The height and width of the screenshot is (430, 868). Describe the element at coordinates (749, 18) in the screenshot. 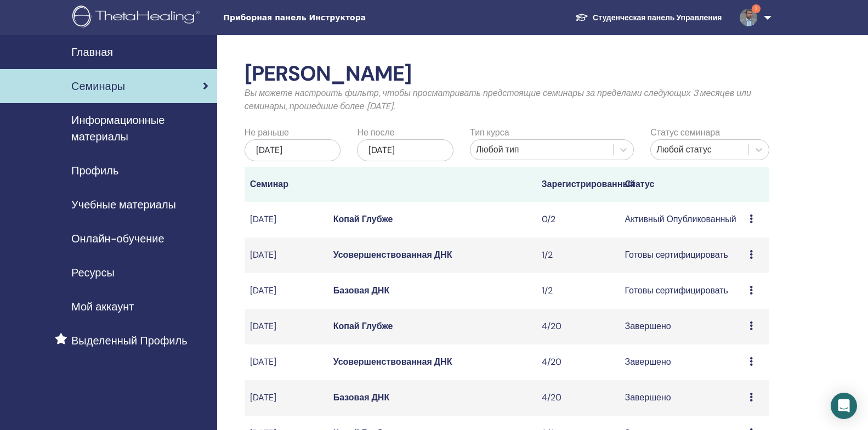

I see `img: default.jpg` at that location.